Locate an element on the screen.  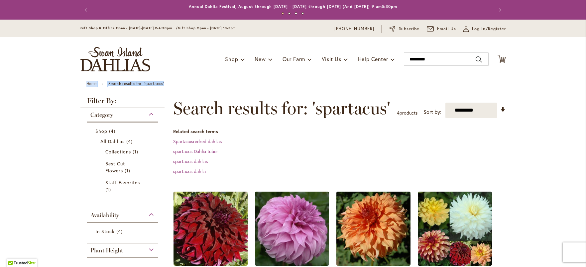
strong: Search results for: 'spartacus' is located at coordinates (136, 83).